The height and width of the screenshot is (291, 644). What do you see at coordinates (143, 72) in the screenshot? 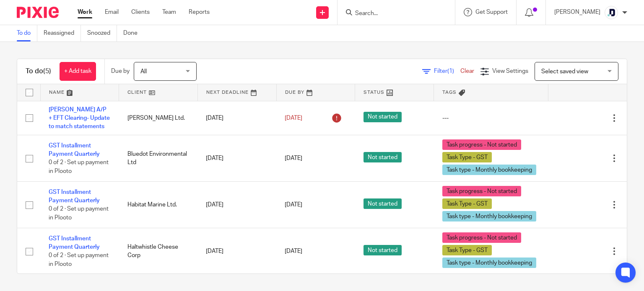
I see `span: All` at bounding box center [143, 72].